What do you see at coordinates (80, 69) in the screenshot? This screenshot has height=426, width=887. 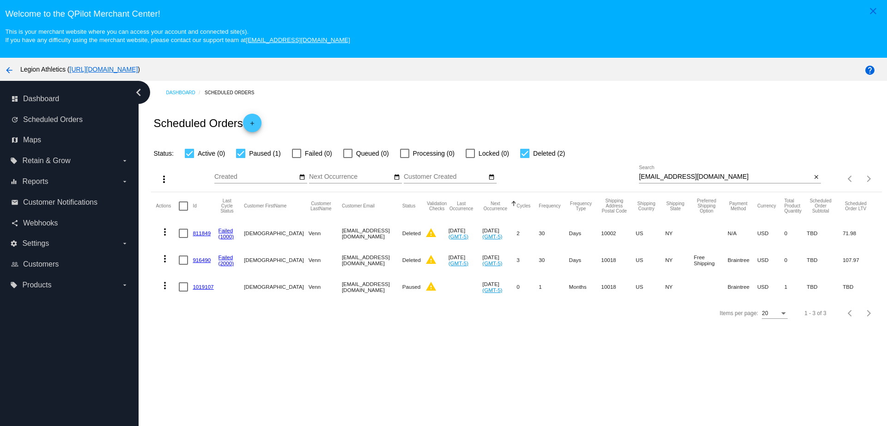 I see `span: Legion Athletics ( )` at bounding box center [80, 69].